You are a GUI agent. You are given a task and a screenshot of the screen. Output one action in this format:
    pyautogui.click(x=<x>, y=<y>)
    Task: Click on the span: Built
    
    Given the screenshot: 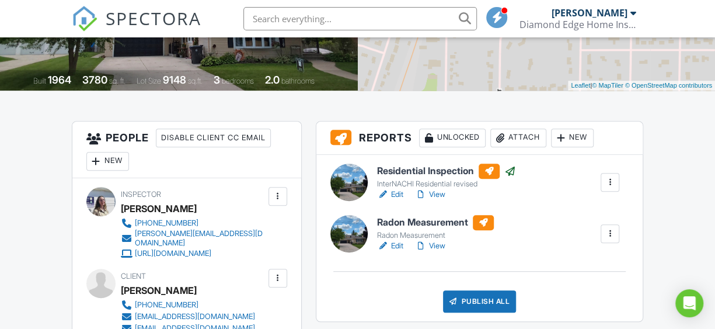 What is the action you would take?
    pyautogui.click(x=40, y=81)
    